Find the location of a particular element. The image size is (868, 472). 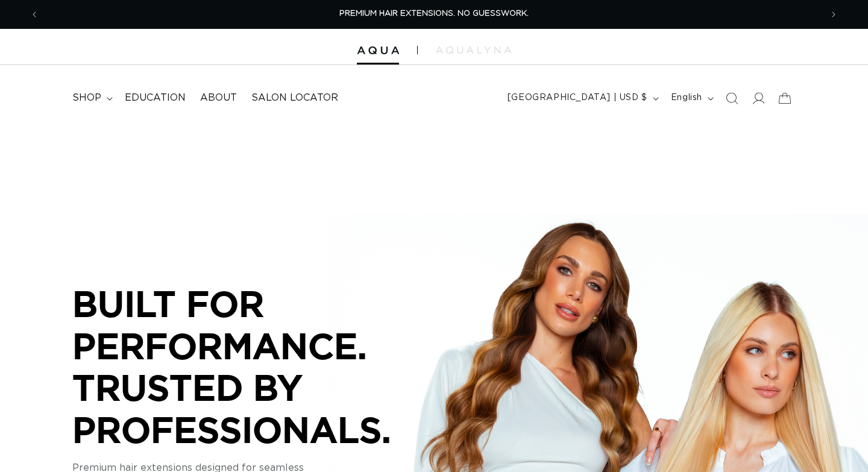

summary: Search is located at coordinates (731, 99).